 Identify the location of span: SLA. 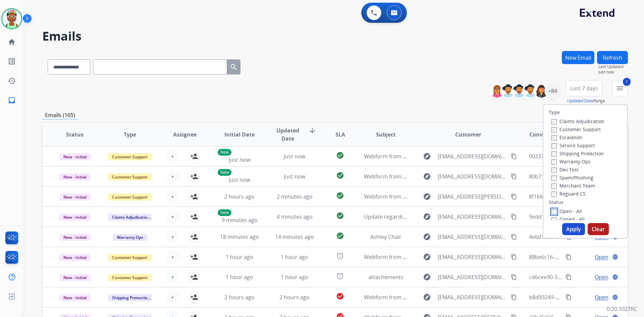
(340, 135).